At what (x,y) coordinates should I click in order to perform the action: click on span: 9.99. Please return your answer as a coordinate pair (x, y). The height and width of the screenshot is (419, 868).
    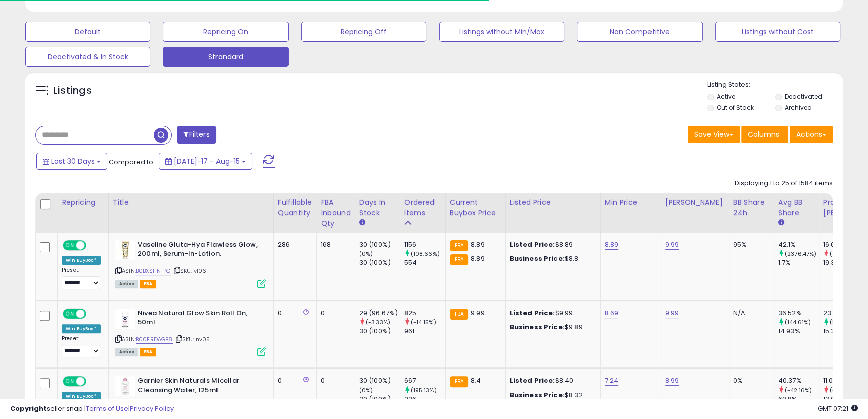
    Looking at the image, I should click on (478, 313).